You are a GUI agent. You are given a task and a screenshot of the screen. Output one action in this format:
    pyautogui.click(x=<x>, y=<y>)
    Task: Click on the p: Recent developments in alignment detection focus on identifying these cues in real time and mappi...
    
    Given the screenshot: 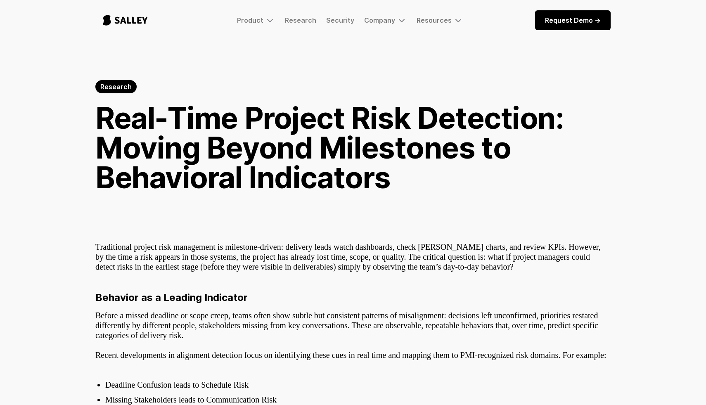 What is the action you would take?
    pyautogui.click(x=353, y=355)
    